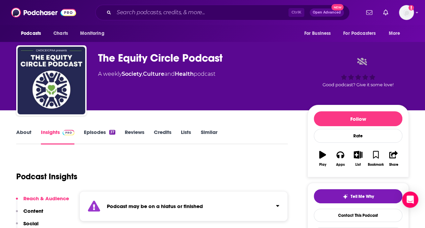 The height and width of the screenshot is (228, 425). Describe the element at coordinates (186, 137) in the screenshot. I see `a: Lists` at that location.